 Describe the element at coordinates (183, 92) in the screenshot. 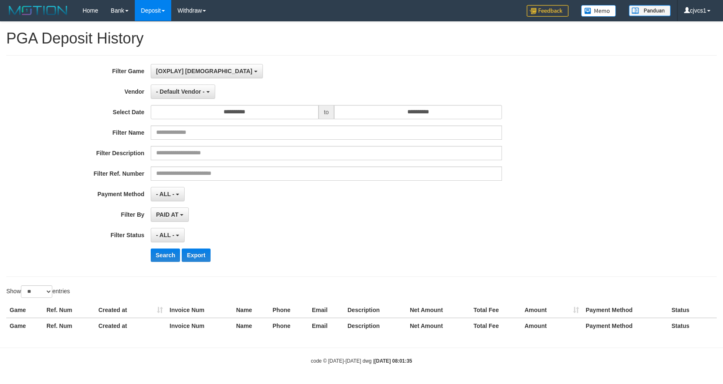

I see `button: - Default Vendor -` at that location.